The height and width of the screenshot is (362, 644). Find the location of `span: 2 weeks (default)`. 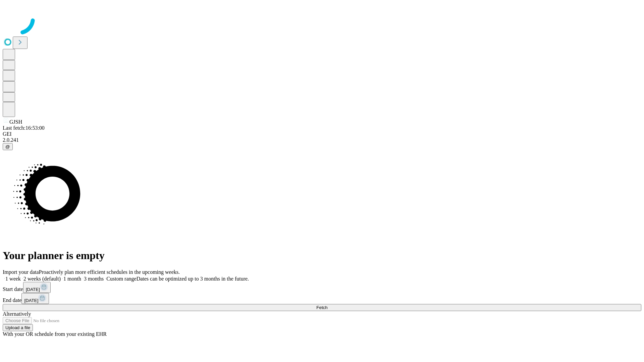

span: 2 weeks (default) is located at coordinates (42, 279).